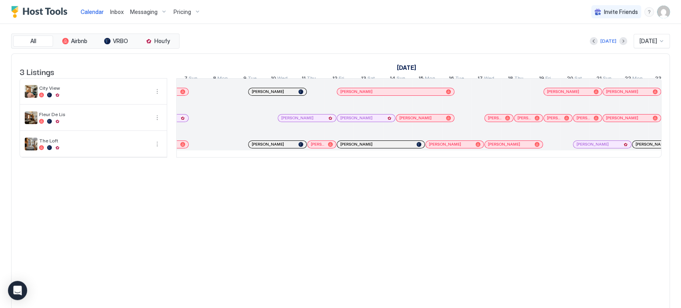 The image size is (681, 308). What do you see at coordinates (144, 12) in the screenshot?
I see `span: Messaging` at bounding box center [144, 12].